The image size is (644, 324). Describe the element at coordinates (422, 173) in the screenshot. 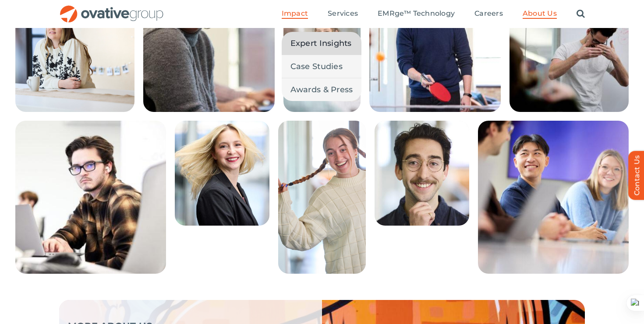

I see `img: About Us – Bottom Collage 9` at that location.